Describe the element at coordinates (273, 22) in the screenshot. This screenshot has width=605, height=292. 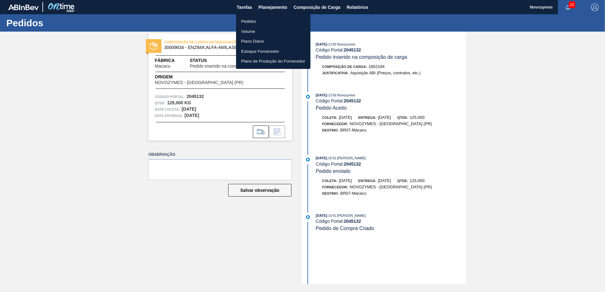
I see `a: Pedidos` at that location.